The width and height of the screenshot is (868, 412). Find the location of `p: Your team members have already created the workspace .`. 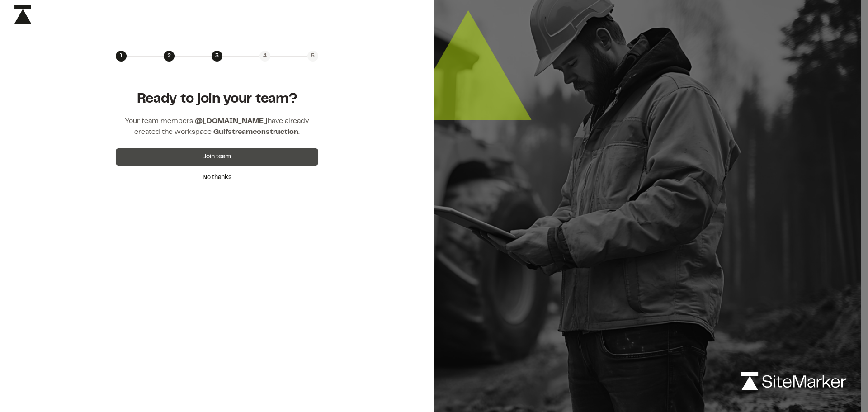

p: Your team members have already created the workspace . is located at coordinates (217, 127).